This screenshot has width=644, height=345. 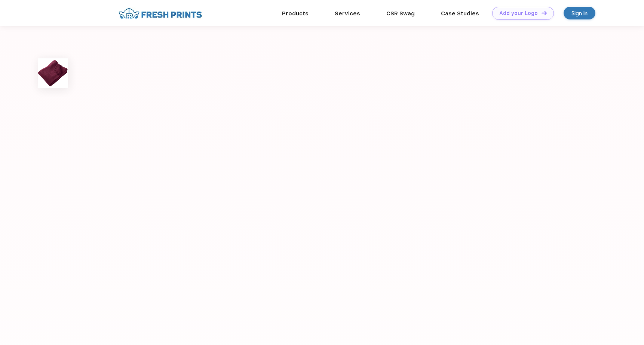 What do you see at coordinates (53, 73) in the screenshot?
I see `img: func=resize&h=100` at bounding box center [53, 73].